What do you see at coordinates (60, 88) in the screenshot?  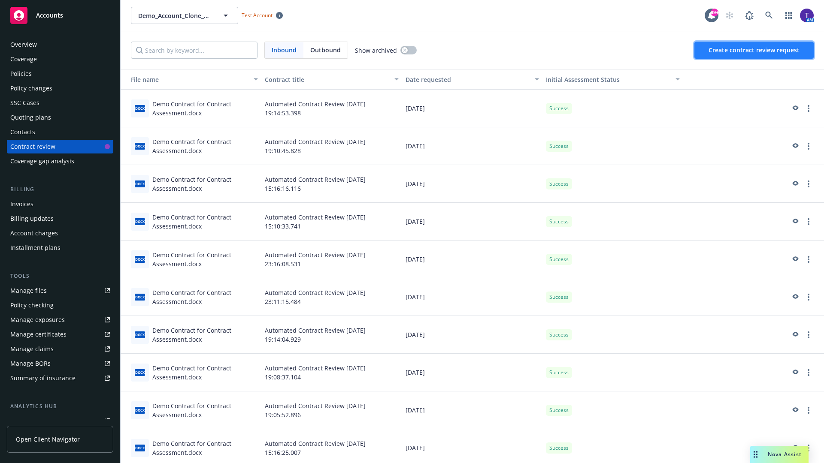 I see `a: Policy changes` at bounding box center [60, 88].